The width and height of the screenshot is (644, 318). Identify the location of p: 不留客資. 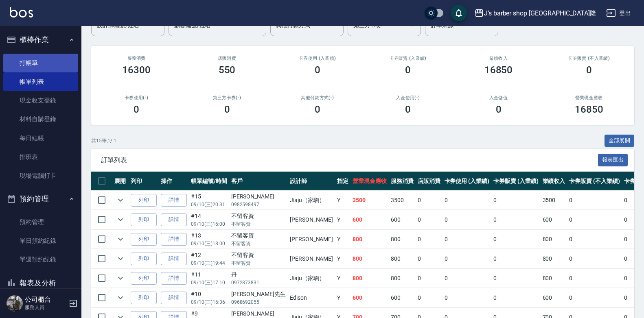
(258, 224).